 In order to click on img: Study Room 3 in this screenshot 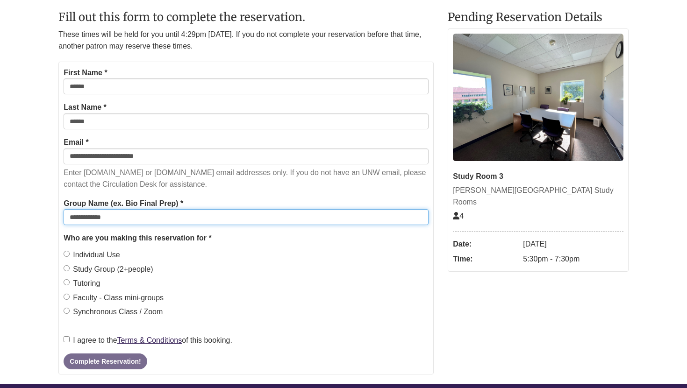, I will do `click(538, 97)`.